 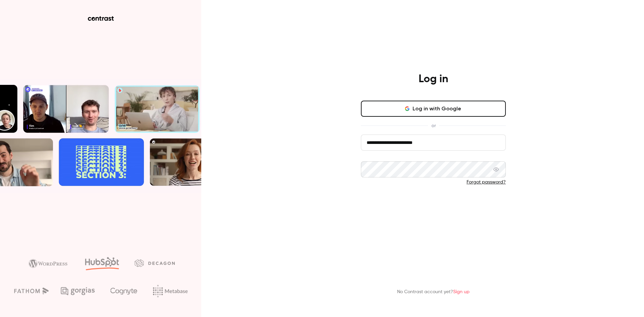 I want to click on a: Forgot password?, so click(x=486, y=182).